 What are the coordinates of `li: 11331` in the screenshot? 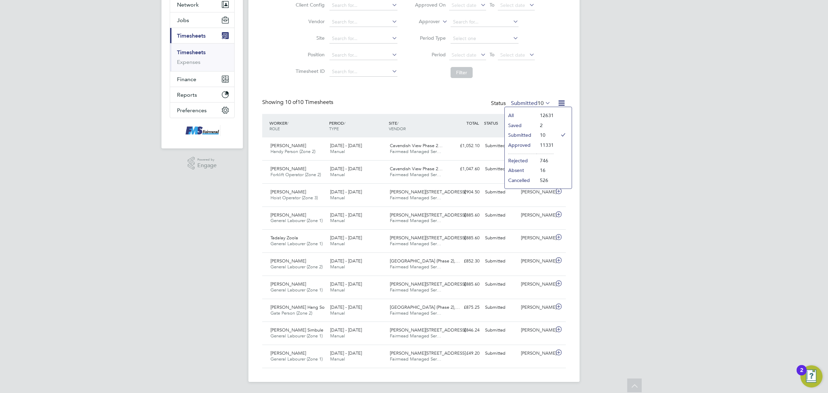 It's located at (545, 145).